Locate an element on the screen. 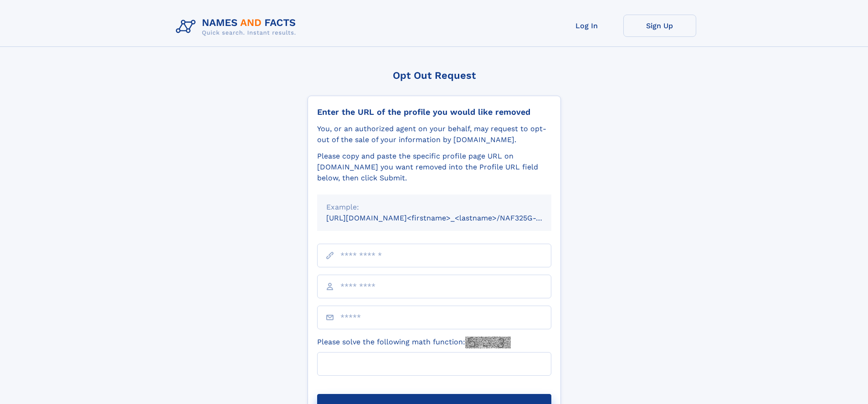 This screenshot has height=404, width=868. div: Enter the URL of the profile you would like removed is located at coordinates (434, 112).